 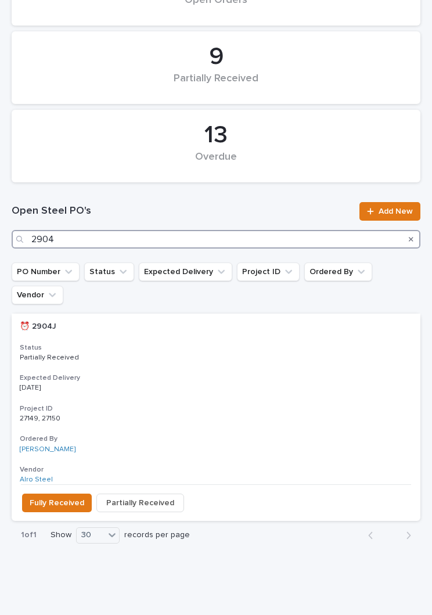 I want to click on p: ⏰ 2904J, so click(x=39, y=325).